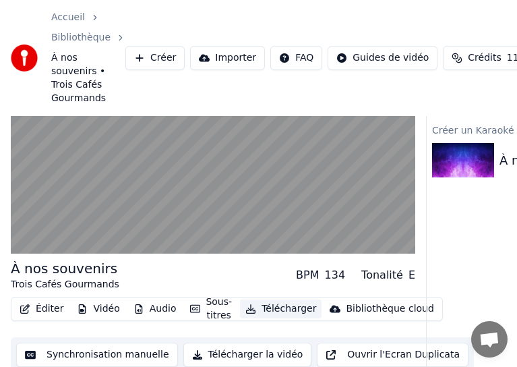 Image resolution: width=517 pixels, height=367 pixels. Describe the element at coordinates (24, 58) in the screenshot. I see `img: youka` at that location.